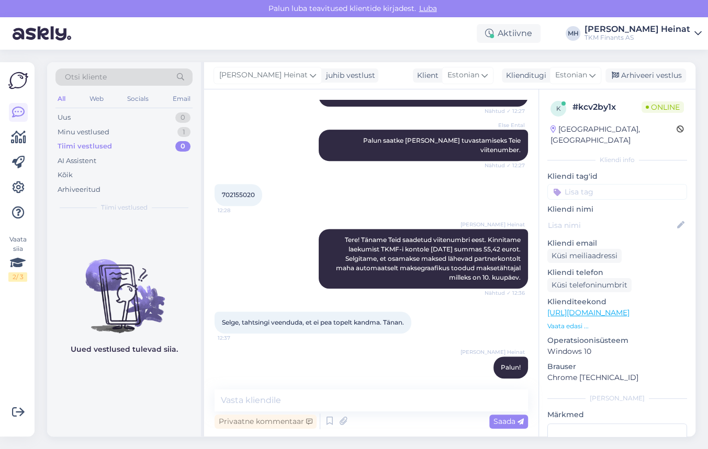 This screenshot has height=449, width=708. What do you see at coordinates (86, 77) in the screenshot?
I see `span: Otsi kliente` at bounding box center [86, 77].